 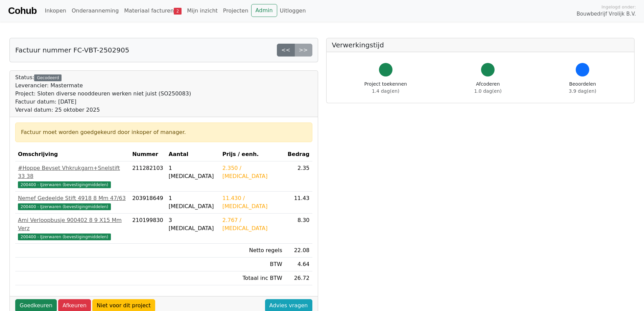 What do you see at coordinates (253, 264) in the screenshot?
I see `td: BTW` at bounding box center [253, 264].